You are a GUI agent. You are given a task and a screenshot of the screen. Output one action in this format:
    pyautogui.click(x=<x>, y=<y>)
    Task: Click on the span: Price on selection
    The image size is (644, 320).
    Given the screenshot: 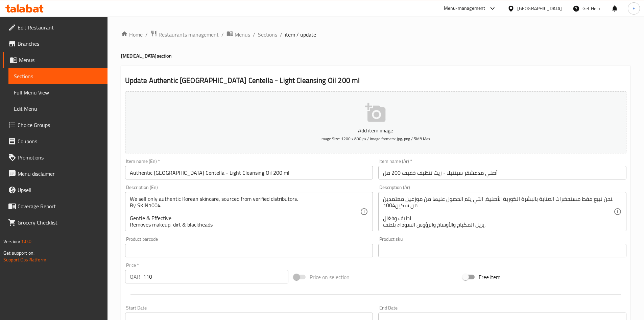 What is the action you would take?
    pyautogui.click(x=329, y=277)
    